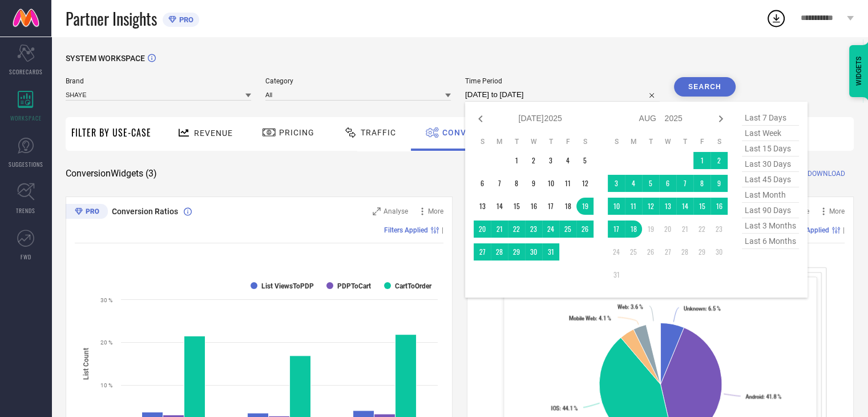 This screenshot has width=868, height=417. Describe the element at coordinates (534, 206) in the screenshot. I see `td: Wed Jul 16 2025` at that location.